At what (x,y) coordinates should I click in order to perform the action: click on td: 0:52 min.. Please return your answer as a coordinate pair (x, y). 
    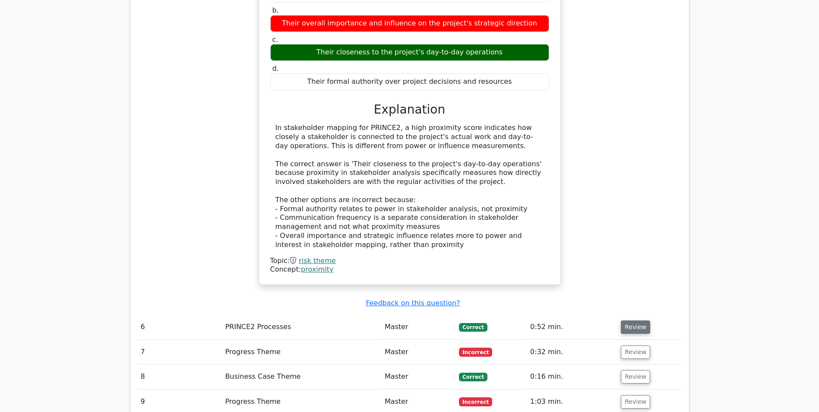
    Looking at the image, I should click on (572, 327).